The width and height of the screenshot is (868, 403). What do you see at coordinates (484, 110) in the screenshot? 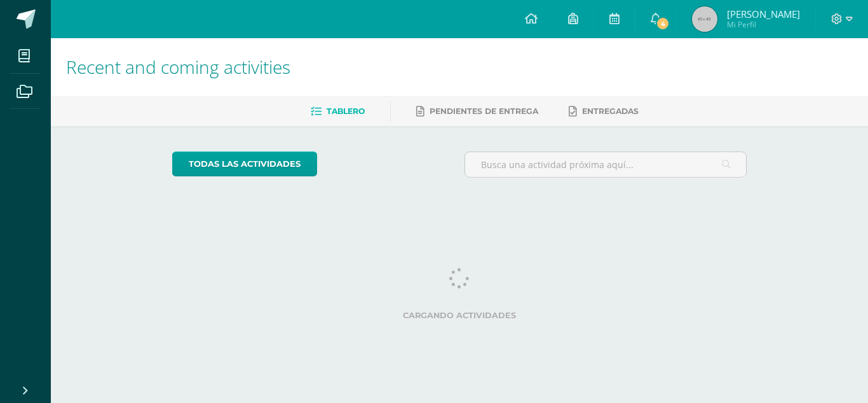
I see `span: Pendientes de entrega` at bounding box center [484, 110].